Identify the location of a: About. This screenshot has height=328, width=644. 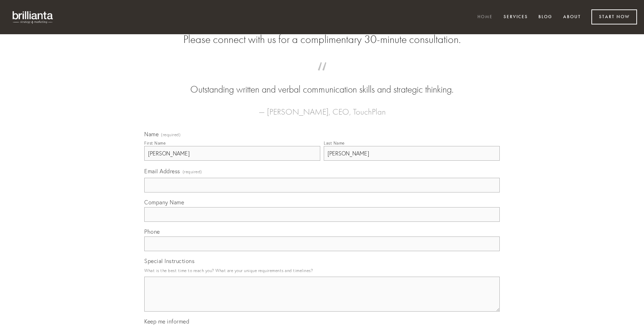
(572, 17).